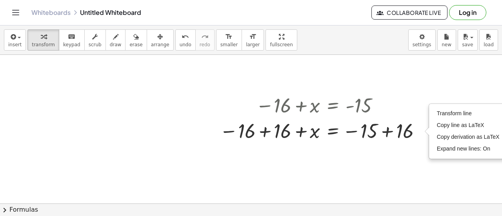 Image resolution: width=502 pixels, height=216 pixels. Describe the element at coordinates (15, 45) in the screenshot. I see `span: insert` at that location.